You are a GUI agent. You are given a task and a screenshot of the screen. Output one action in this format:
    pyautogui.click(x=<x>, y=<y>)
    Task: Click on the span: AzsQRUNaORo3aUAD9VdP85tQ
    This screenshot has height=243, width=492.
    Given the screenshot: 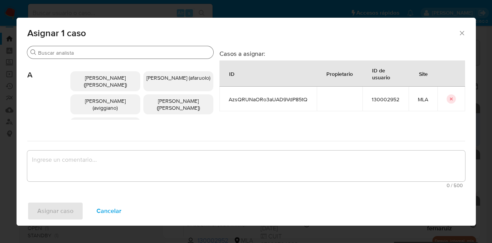 What is the action you would take?
    pyautogui.click(x=268, y=99)
    